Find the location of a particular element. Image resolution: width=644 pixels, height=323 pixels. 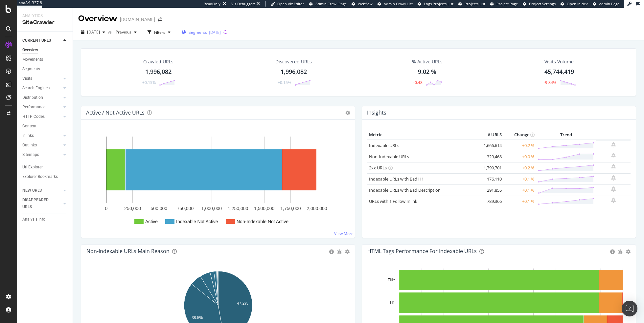

a: NEW URLS is located at coordinates (41, 190).